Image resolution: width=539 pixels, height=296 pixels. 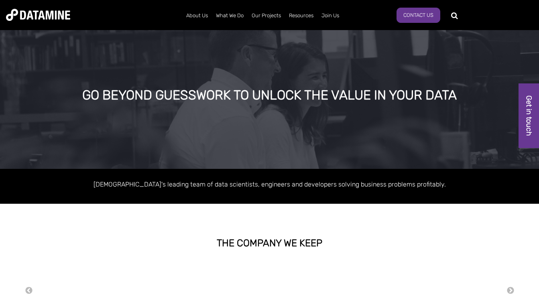 What do you see at coordinates (269, 96) in the screenshot?
I see `div: GO BEYOND GUESSWORK TO UNLOCK THE VALUE IN YOUR DATA` at bounding box center [269, 96].